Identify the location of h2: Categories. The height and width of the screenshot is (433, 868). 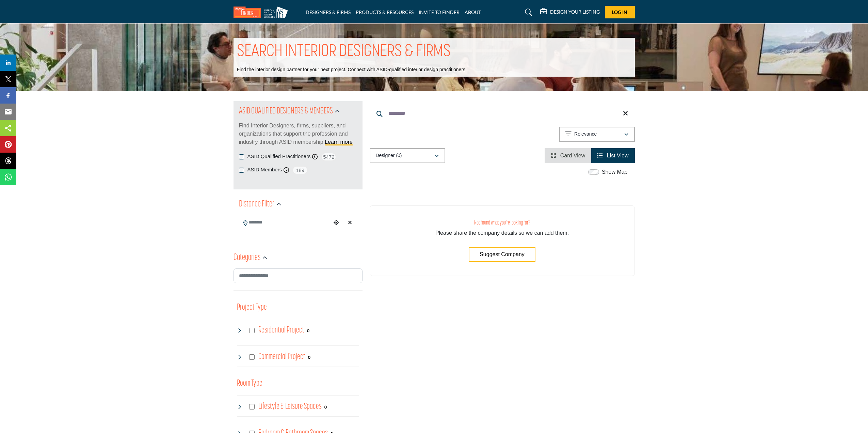
(247, 258).